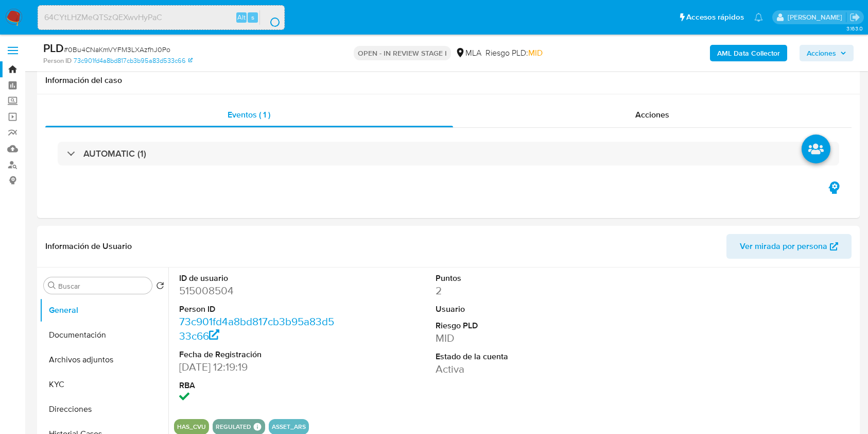  Describe the element at coordinates (57, 61) in the screenshot. I see `b: Person ID` at that location.